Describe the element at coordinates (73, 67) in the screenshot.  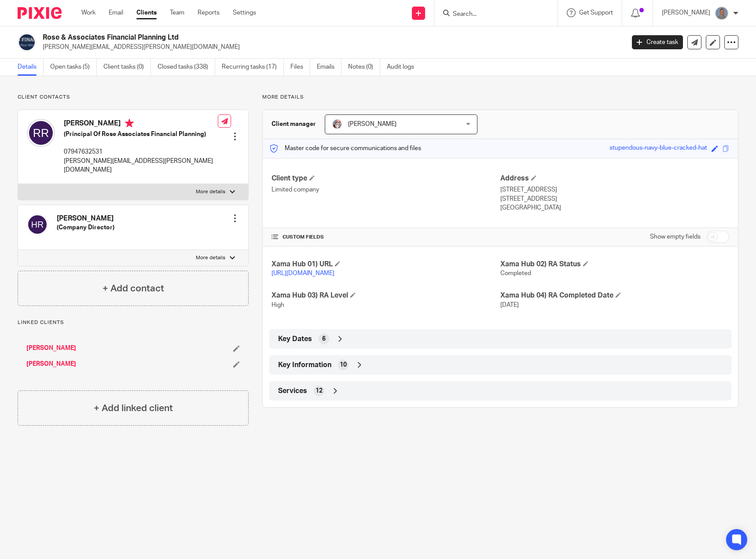
I see `a: Open tasks (5)` at that location.